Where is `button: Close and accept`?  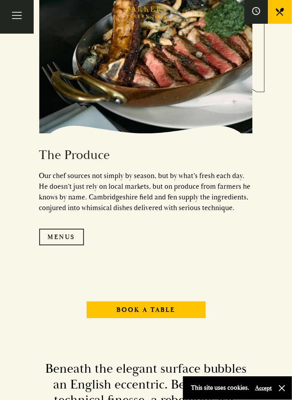
button: Close and accept is located at coordinates (282, 389).